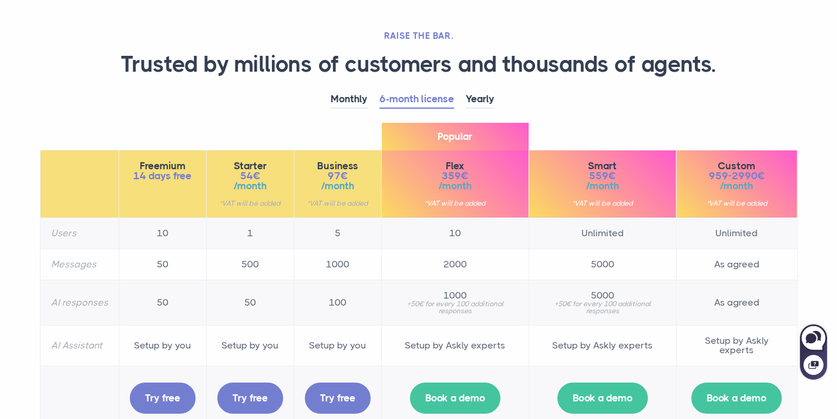 This screenshot has height=419, width=837. Describe the element at coordinates (163, 176) in the screenshot. I see `span: 14 days free` at that location.